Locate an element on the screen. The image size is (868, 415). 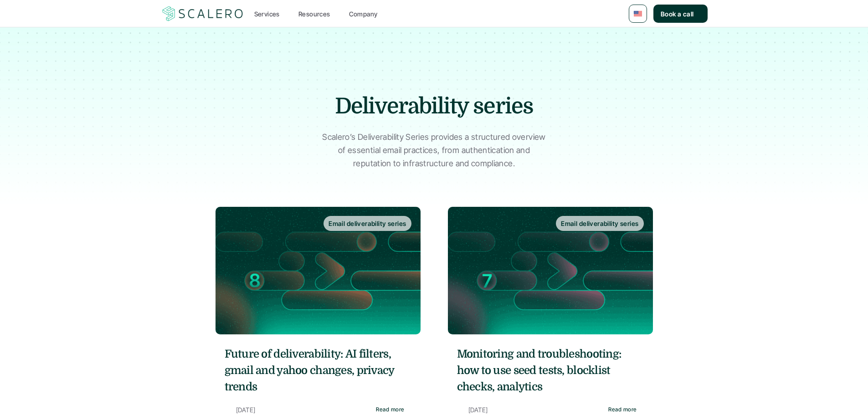
img: Scalero company logo is located at coordinates (203, 14).